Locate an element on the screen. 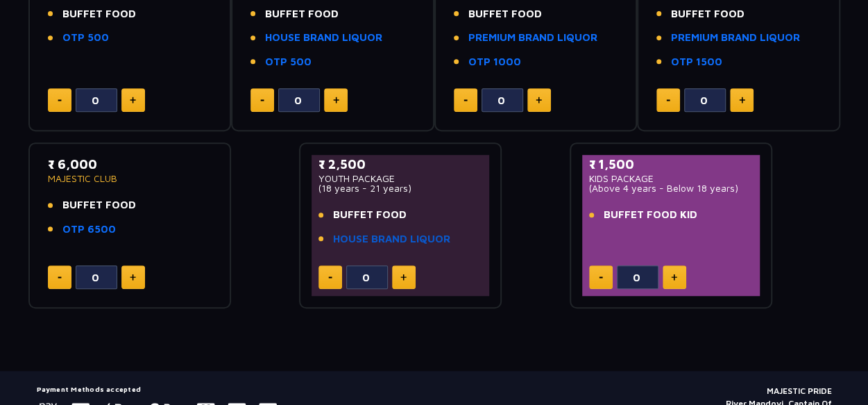 This screenshot has width=868, height=405. a: OTP 1000 is located at coordinates (495, 62).